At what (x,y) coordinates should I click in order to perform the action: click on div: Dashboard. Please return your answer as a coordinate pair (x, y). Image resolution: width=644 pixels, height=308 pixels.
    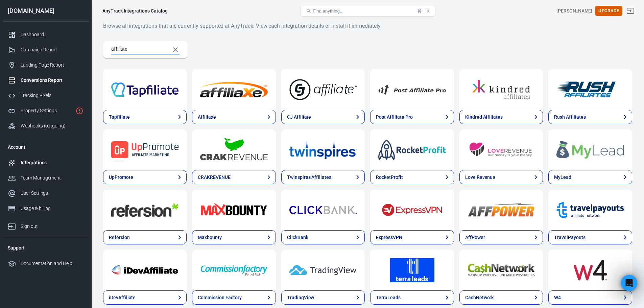
    Looking at the image, I should click on (52, 35).